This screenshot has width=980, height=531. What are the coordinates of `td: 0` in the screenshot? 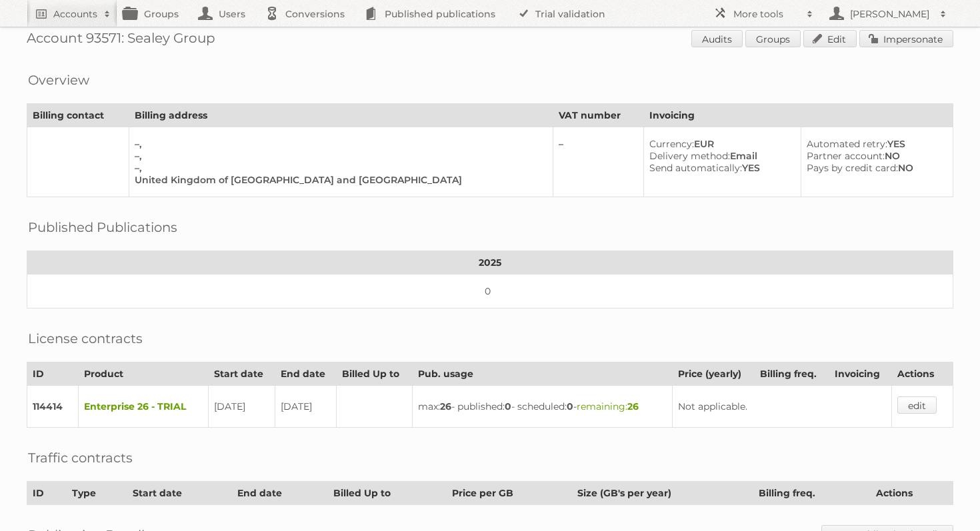 It's located at (490, 291).